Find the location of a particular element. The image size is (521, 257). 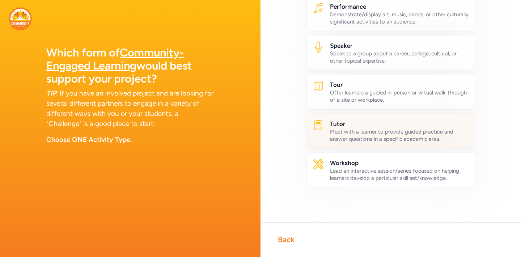

div: Choose ONE Activity Type. is located at coordinates (130, 140).